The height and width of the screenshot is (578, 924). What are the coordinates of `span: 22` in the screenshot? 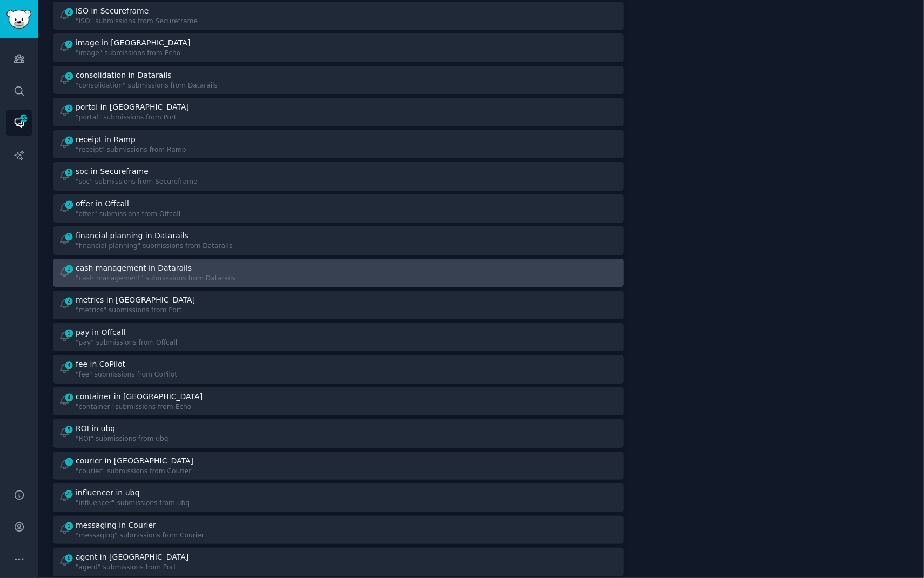 It's located at (69, 493).